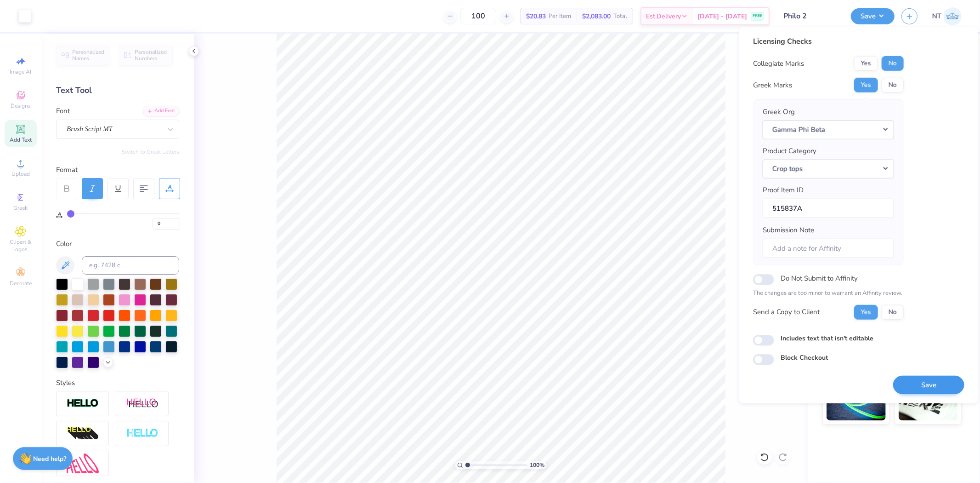  Describe the element at coordinates (63, 110) in the screenshot. I see `label: Font` at that location.